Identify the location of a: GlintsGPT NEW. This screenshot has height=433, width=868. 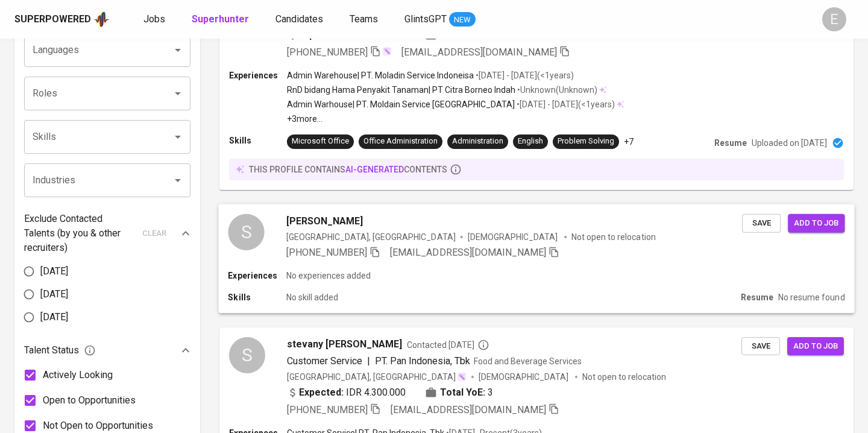
(440, 19).